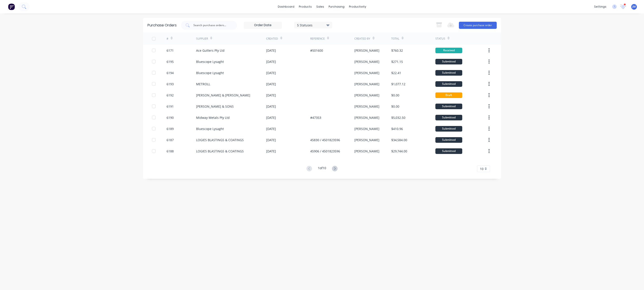 This screenshot has width=644, height=290. What do you see at coordinates (263, 25) in the screenshot?
I see `input: Order Date` at bounding box center [263, 25].